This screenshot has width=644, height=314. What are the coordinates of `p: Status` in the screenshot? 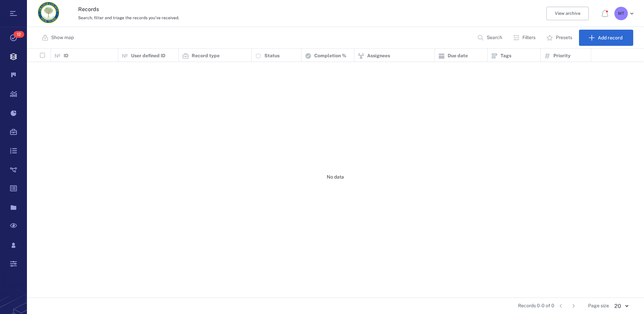 It's located at (272, 56).